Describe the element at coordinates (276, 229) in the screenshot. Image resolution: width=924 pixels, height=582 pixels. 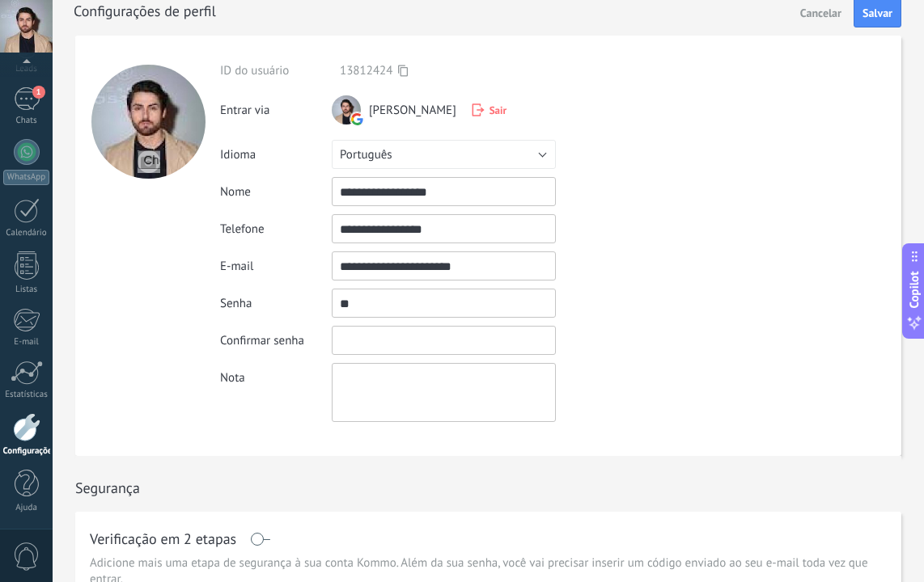
I see `div: Telefone` at that location.